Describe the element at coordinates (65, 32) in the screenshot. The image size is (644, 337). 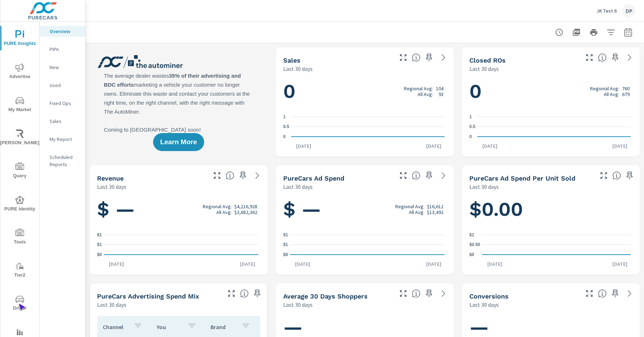
I see `p: Overview` at that location.